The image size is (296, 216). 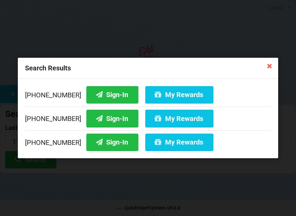 What do you see at coordinates (148, 68) in the screenshot?
I see `div: Search Results` at bounding box center [148, 68].